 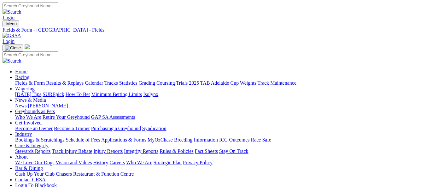 What do you see at coordinates (34, 128) in the screenshot?
I see `a: Become an Owner` at bounding box center [34, 128].